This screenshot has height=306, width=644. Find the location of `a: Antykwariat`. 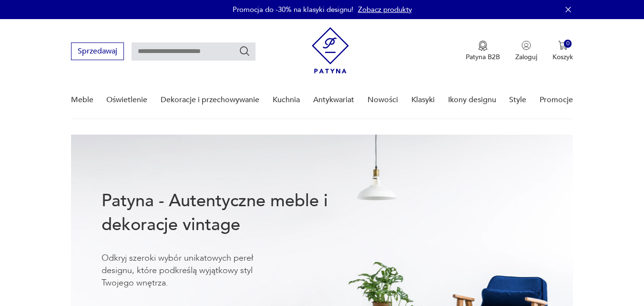

a: Antykwariat is located at coordinates (334, 100).